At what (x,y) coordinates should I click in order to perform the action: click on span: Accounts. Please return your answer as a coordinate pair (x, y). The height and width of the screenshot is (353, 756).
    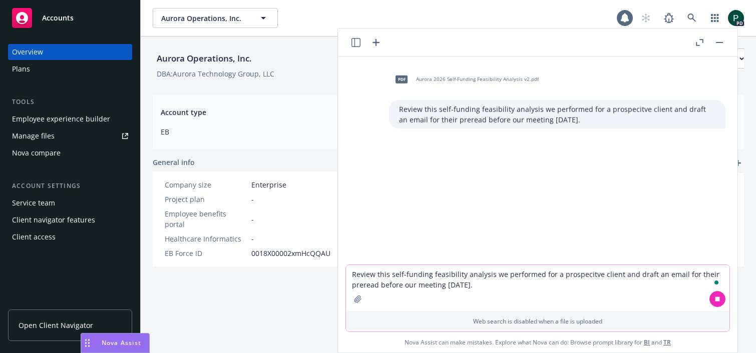
    Looking at the image, I should click on (58, 18).